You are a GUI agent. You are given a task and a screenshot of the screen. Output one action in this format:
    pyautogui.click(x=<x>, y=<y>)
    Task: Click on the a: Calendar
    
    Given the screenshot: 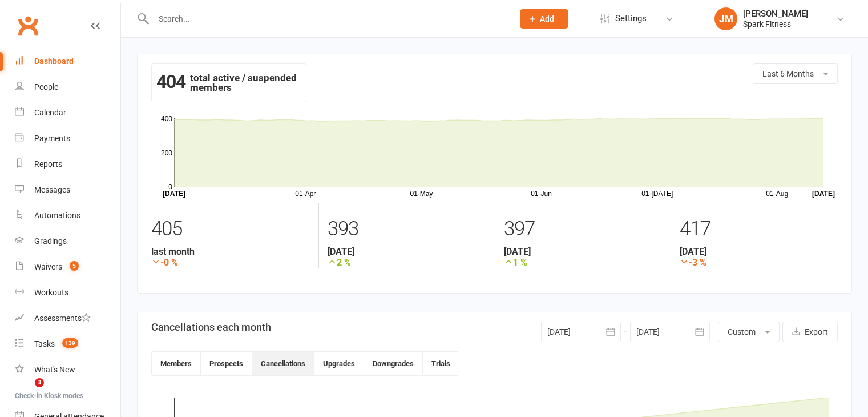 What is the action you would take?
    pyautogui.click(x=67, y=113)
    